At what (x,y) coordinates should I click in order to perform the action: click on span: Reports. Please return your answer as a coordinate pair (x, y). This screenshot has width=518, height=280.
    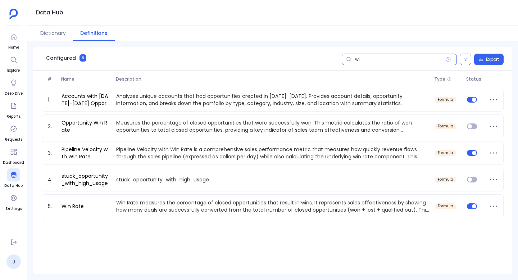
    Looking at the image, I should click on (13, 117).